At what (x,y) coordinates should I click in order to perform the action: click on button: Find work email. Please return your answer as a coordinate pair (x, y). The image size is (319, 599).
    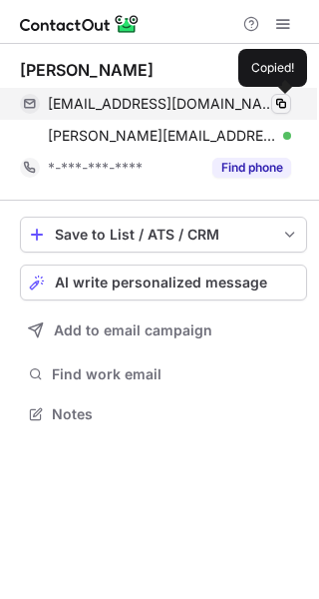
    Looking at the image, I should click on (164, 374).